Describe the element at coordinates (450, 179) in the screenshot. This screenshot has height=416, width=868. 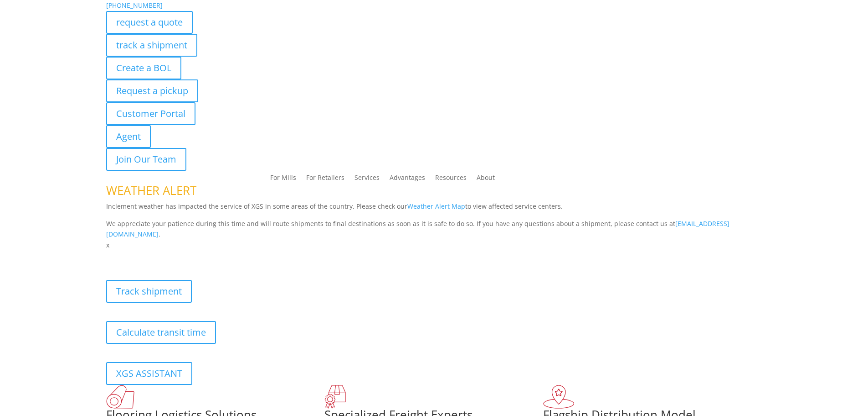
I see `a: Resources` at that location.